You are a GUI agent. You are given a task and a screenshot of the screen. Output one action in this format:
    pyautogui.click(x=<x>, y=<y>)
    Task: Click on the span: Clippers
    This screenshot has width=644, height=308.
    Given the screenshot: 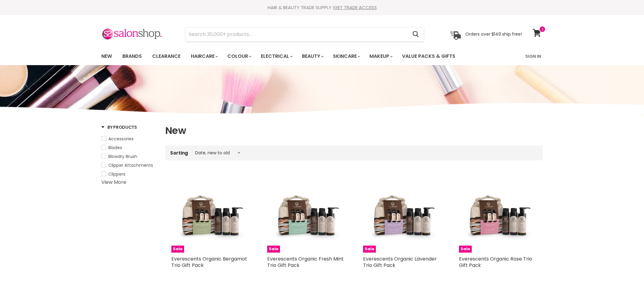 What is the action you would take?
    pyautogui.click(x=117, y=174)
    